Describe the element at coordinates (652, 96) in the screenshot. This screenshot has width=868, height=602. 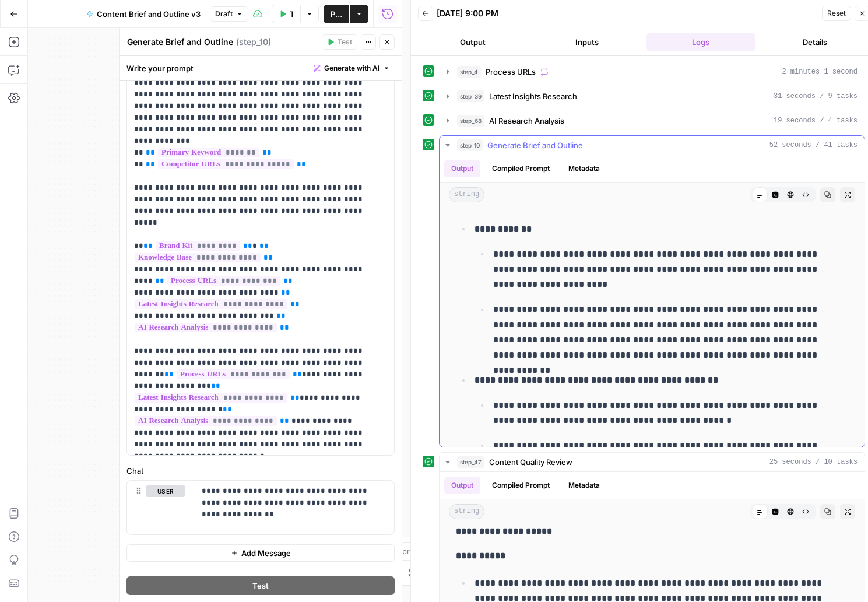
I see `button: 31 seconds / 9 tasks` at that location.